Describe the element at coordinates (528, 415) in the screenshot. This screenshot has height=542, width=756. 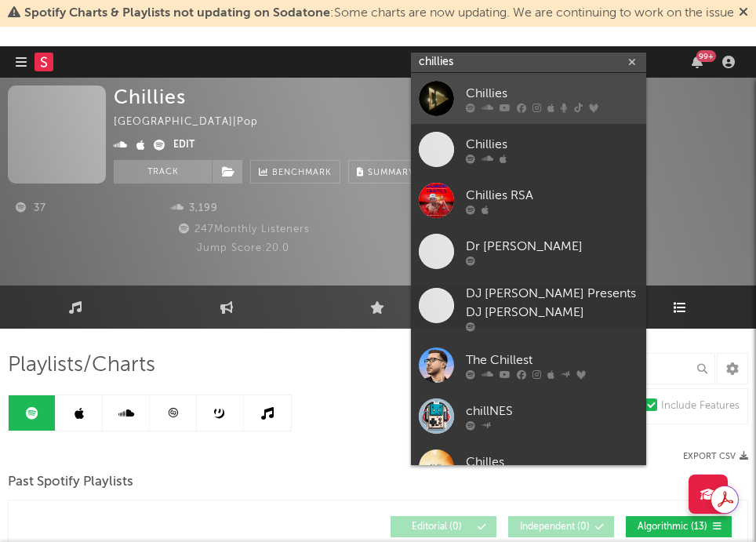
I see `a: chillNES` at that location.